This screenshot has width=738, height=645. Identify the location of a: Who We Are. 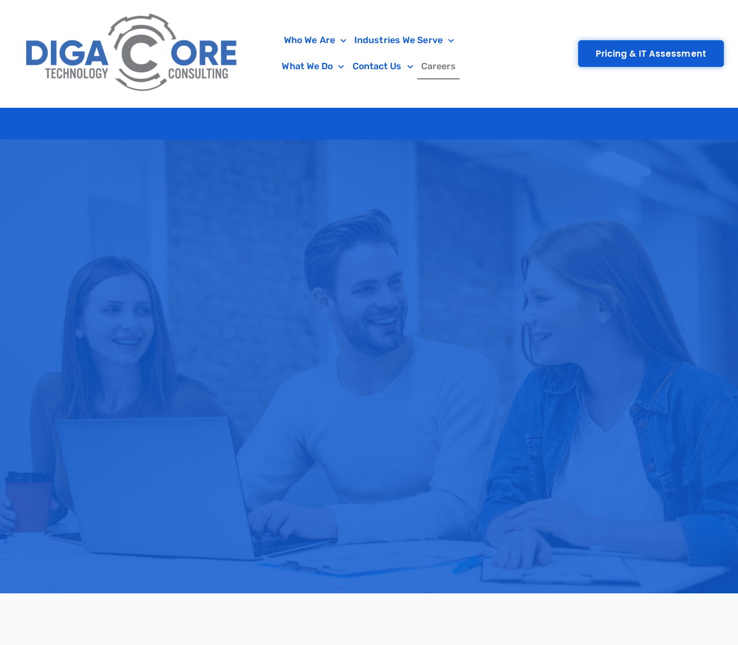
(315, 40).